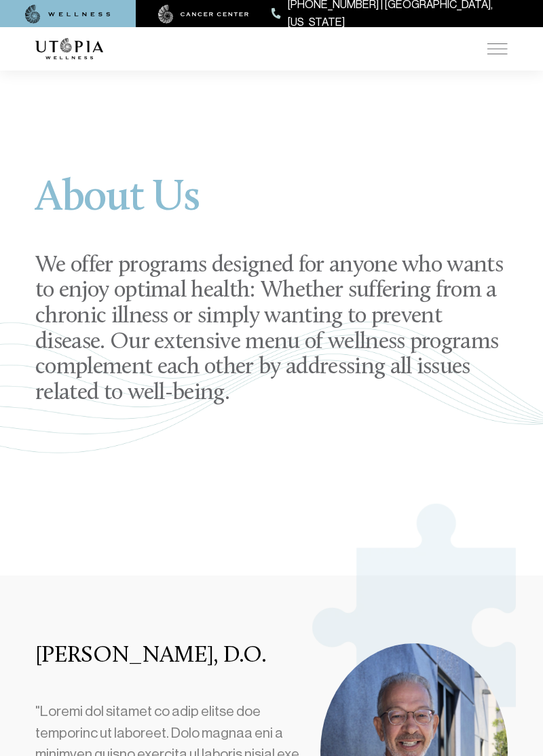 This screenshot has width=543, height=756. I want to click on img: icon-hamburger, so click(498, 49).